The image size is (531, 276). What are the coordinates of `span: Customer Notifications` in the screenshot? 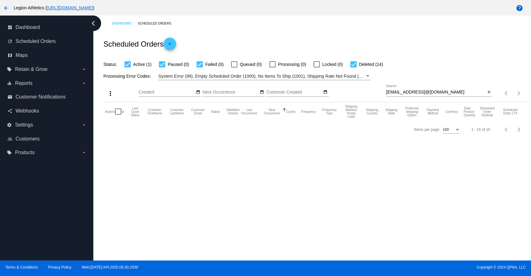 It's located at (40, 97).